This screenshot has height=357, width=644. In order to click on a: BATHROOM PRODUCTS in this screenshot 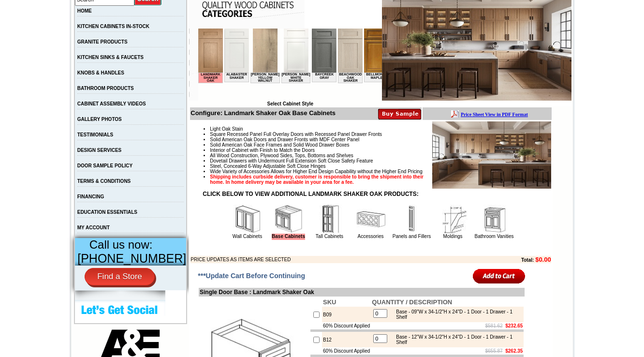, I will do `click(106, 88)`.